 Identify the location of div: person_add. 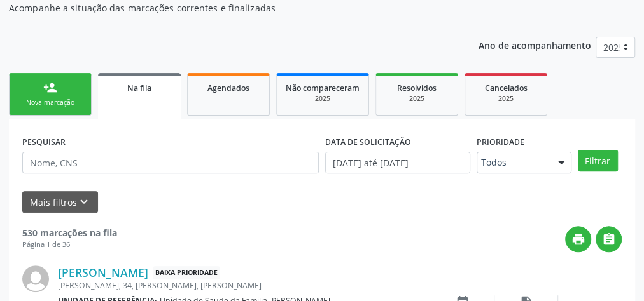
(51, 88).